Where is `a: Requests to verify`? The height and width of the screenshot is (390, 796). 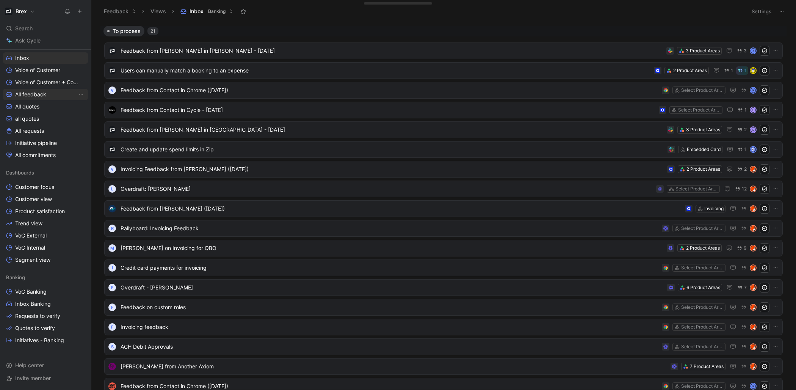
a: Requests to verify is located at coordinates (45, 316).